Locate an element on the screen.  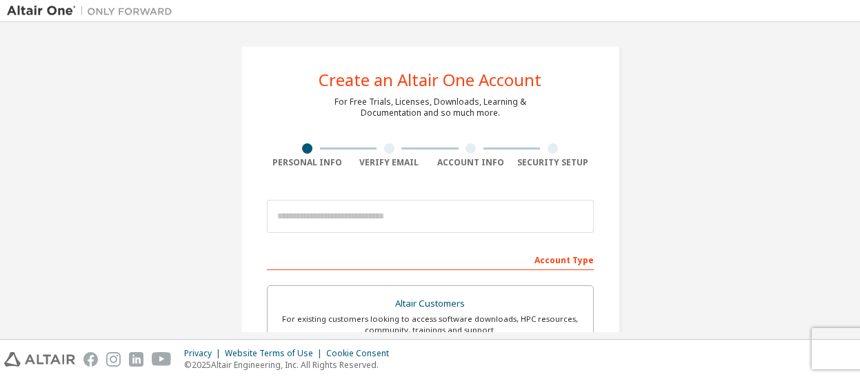
img: facebook.svg is located at coordinates (90, 359).